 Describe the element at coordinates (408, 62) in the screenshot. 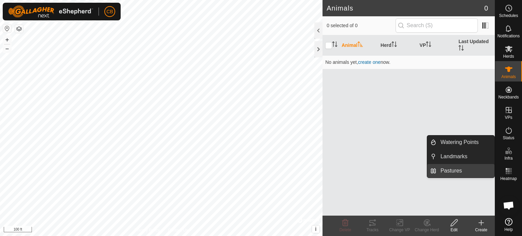

I see `td: No animals yet, now.` at that location.